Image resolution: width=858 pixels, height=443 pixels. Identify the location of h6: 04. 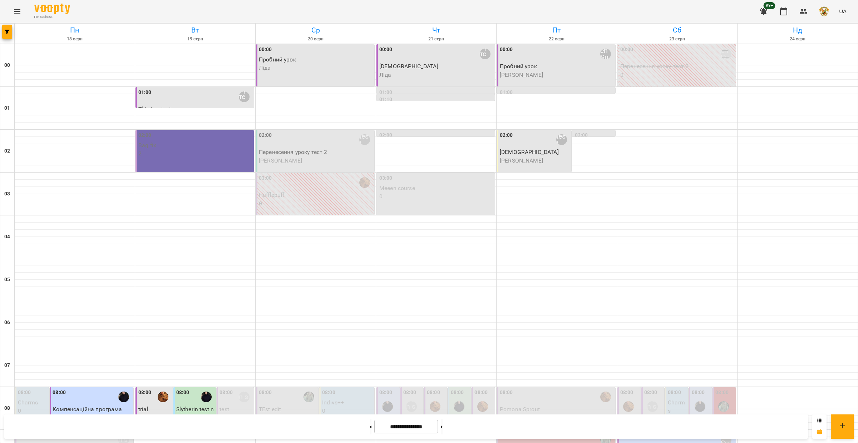
(7, 237).